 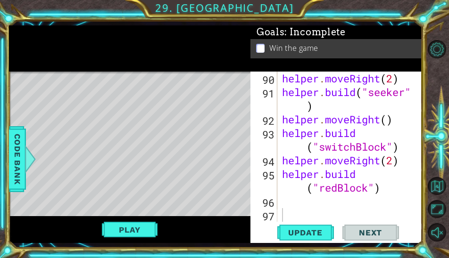 What do you see at coordinates (129, 230) in the screenshot?
I see `button: Play` at bounding box center [129, 230].